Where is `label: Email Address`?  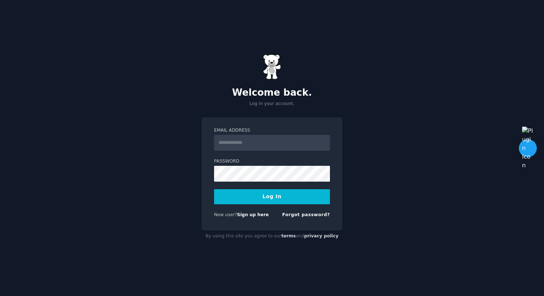
label: Email Address is located at coordinates (272, 131).